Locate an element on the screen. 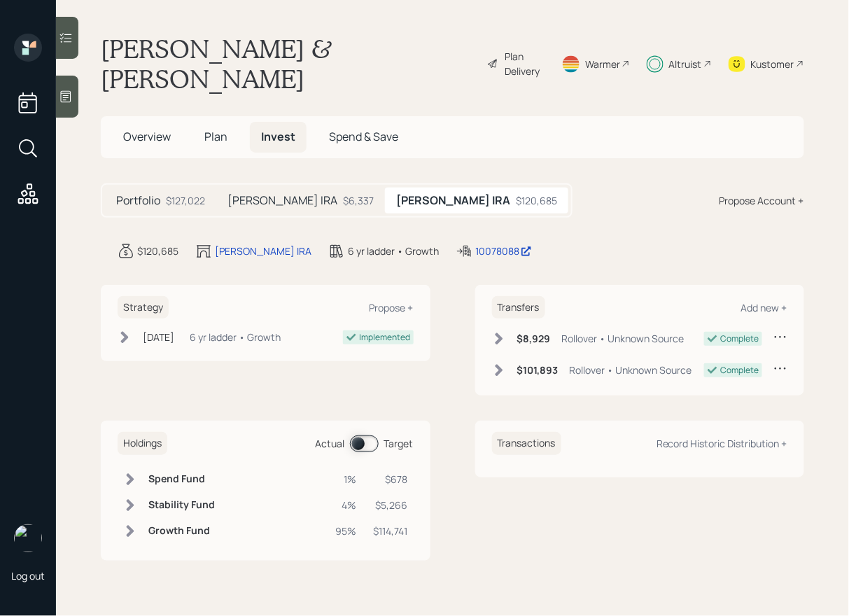 This screenshot has width=849, height=616. span: Invest is located at coordinates (278, 137).